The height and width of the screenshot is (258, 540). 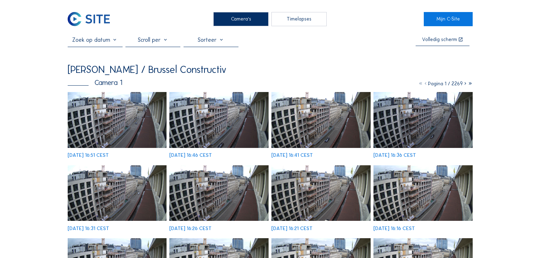 What do you see at coordinates (439, 40) in the screenshot?
I see `div: Volledig scherm` at bounding box center [439, 40].